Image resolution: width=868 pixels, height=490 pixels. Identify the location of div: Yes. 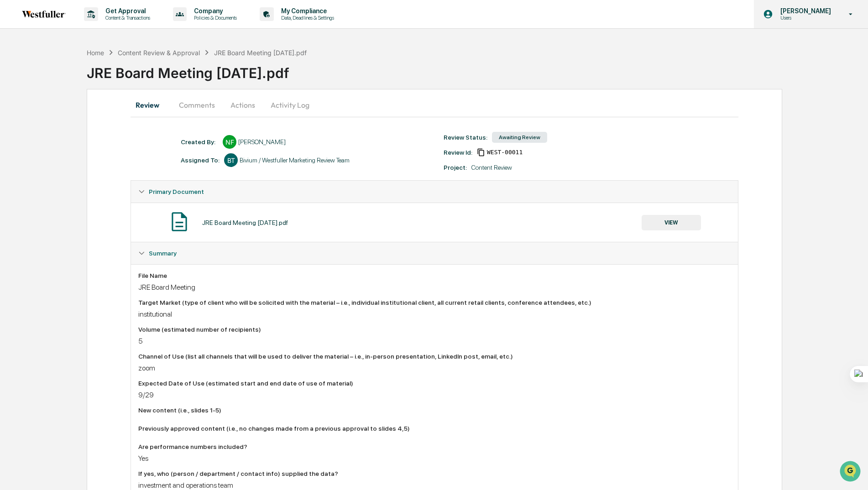
(434, 458).